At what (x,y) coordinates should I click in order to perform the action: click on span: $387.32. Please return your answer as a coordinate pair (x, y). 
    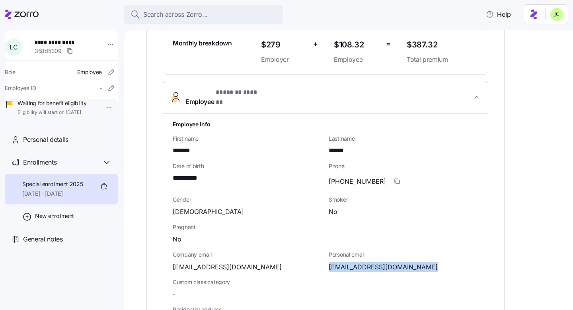
    Looking at the image, I should click on (443, 45).